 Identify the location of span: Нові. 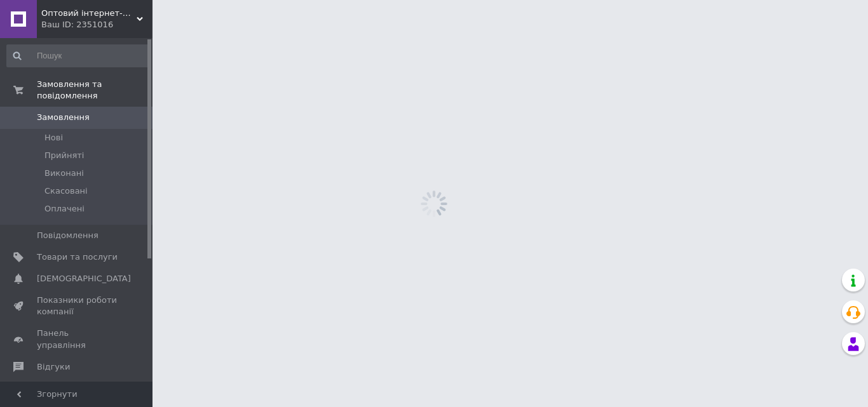
(53, 138).